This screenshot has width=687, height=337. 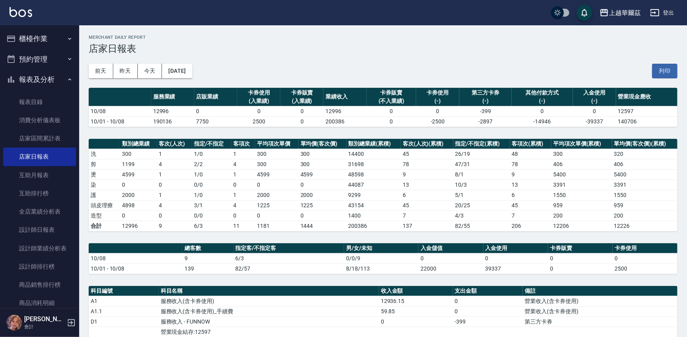 I want to click on td: 頭皮理療, so click(x=104, y=205).